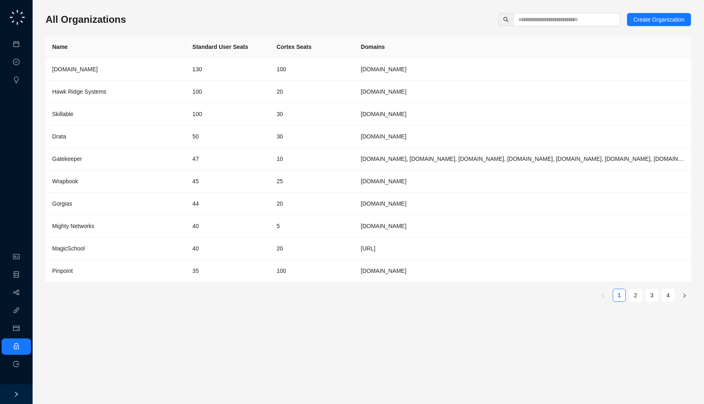  Describe the element at coordinates (228, 136) in the screenshot. I see `td: 50` at that location.